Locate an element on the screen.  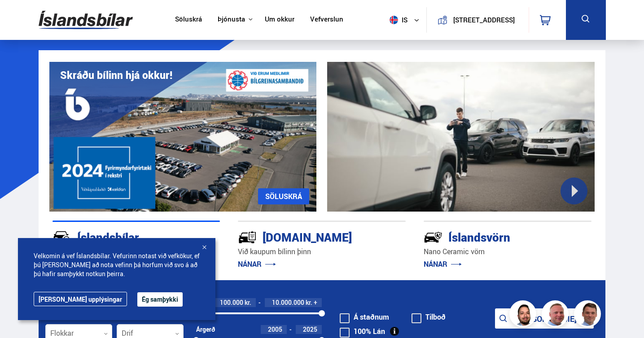
button: Ég samþykki is located at coordinates (160, 300).